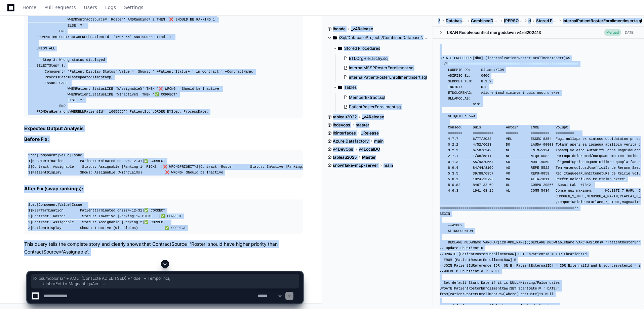 Image resolution: width=644 pixels, height=309 pixels. Describe the element at coordinates (116, 112) in the screenshot. I see `span: '1605955'` at that location.